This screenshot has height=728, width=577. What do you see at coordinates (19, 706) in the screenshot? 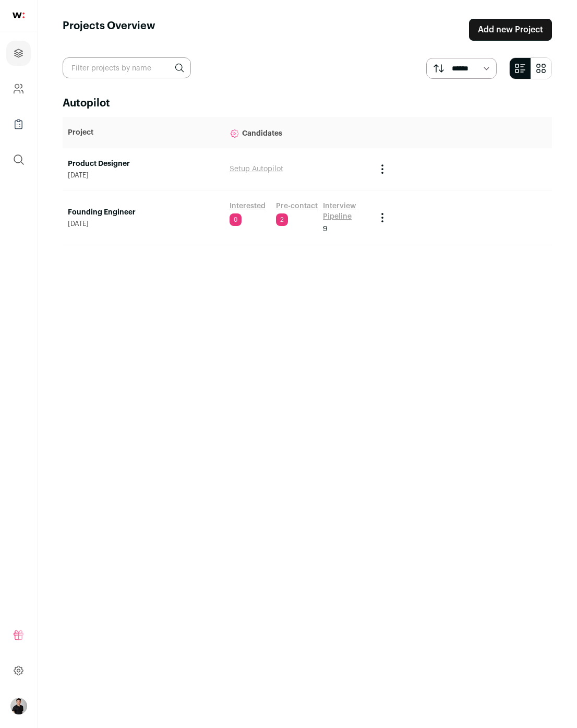
I see `img: 19277569-medium_jpg` at bounding box center [19, 706].